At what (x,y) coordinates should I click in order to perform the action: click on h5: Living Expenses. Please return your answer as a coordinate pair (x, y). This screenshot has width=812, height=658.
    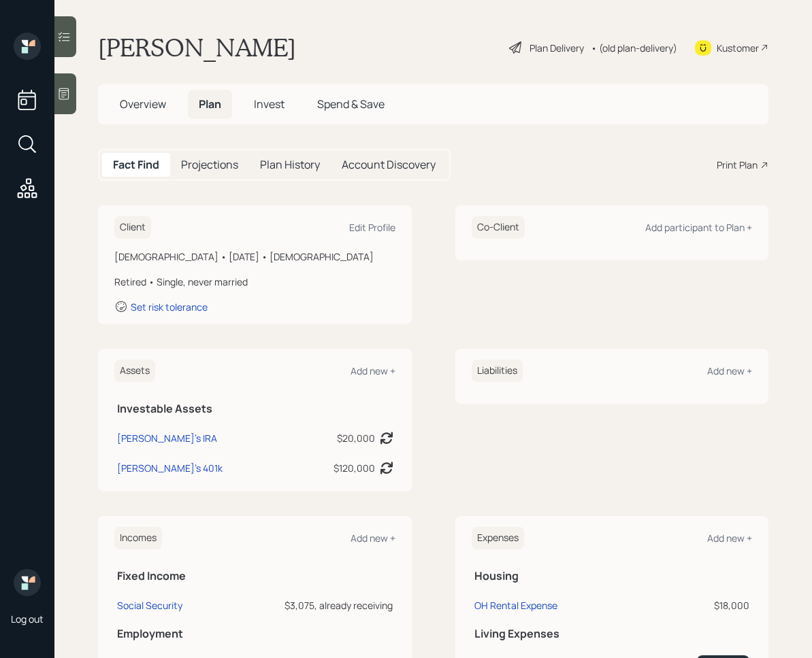
    Looking at the image, I should click on (612, 634).